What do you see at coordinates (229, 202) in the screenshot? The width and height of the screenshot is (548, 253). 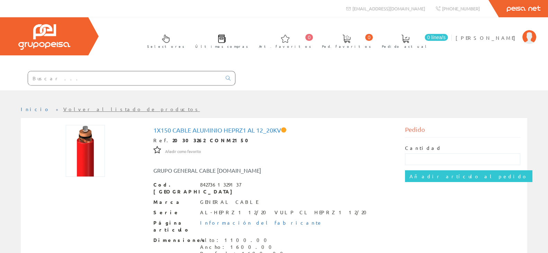 I see `div: GENERAL CABLE` at bounding box center [229, 202].